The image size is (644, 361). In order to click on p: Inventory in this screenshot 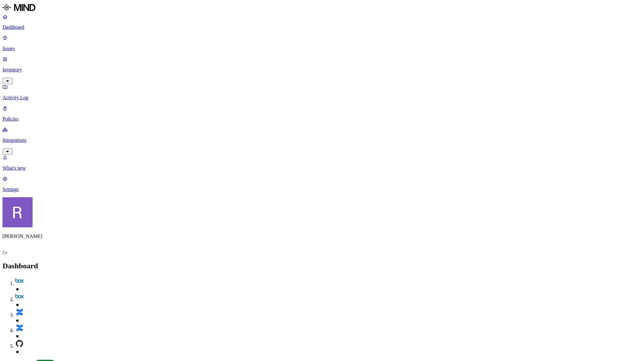, I will do `click(322, 70)`.